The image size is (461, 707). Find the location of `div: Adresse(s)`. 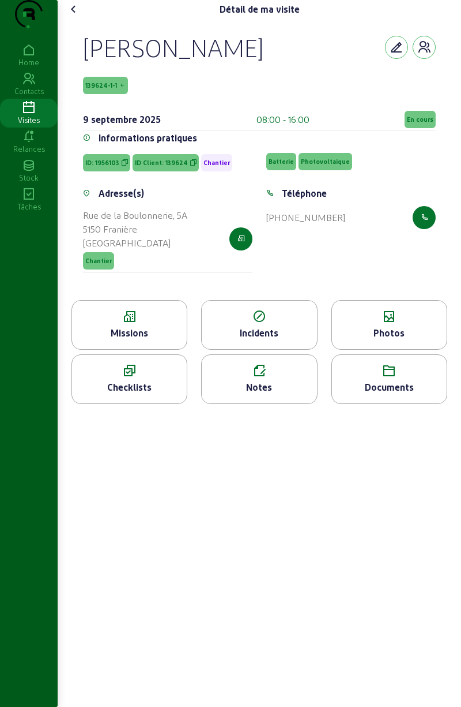

div: Adresse(s) is located at coordinates (121, 193).